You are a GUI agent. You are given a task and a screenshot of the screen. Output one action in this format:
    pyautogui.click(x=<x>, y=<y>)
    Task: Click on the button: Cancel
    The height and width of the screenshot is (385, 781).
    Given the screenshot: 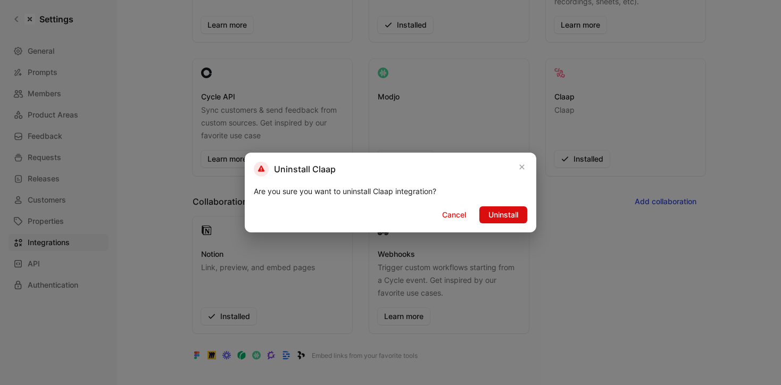 What is the action you would take?
    pyautogui.click(x=454, y=215)
    